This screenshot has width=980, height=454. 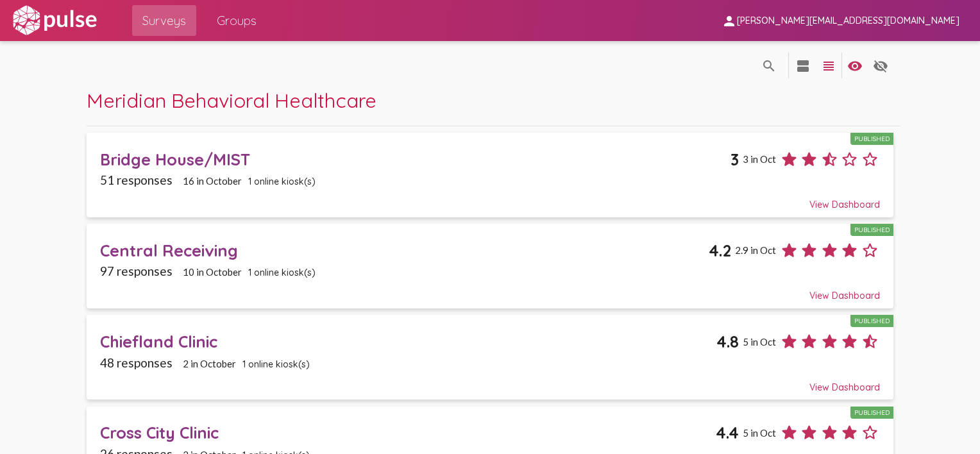 I want to click on span: 48 responses, so click(x=136, y=363).